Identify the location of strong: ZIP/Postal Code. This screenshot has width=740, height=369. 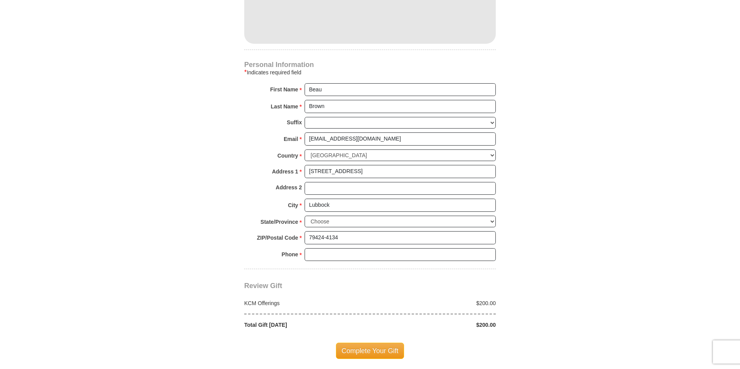
(277, 238).